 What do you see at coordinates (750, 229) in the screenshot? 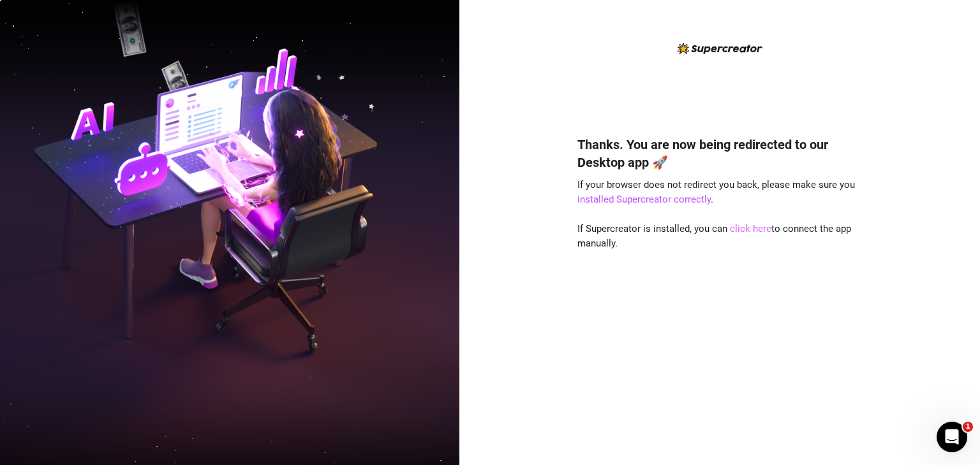
I see `a: click here` at bounding box center [750, 229].